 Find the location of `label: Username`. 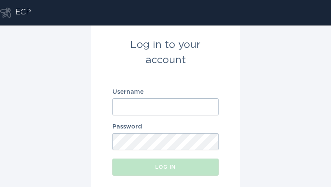

label: Username is located at coordinates (165, 92).